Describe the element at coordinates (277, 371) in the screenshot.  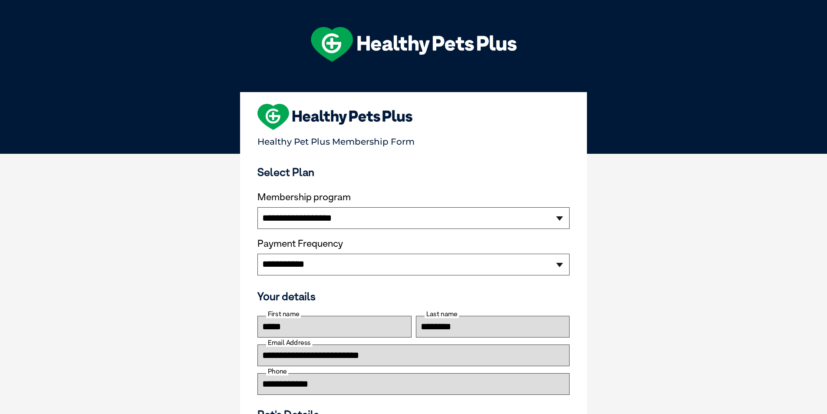
I see `label: Phone` at that location.